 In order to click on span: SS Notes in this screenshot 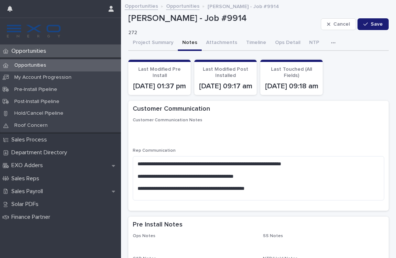, I will do `click(273, 236)`.